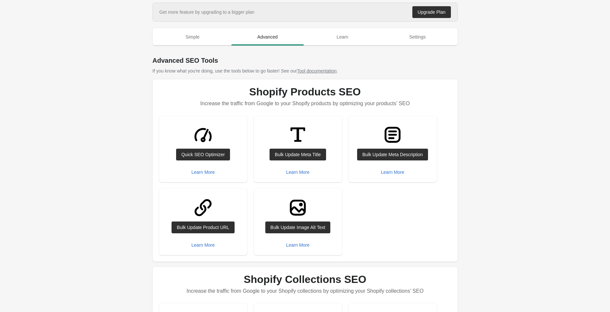  Describe the element at coordinates (193, 37) in the screenshot. I see `span: Simple` at that location.